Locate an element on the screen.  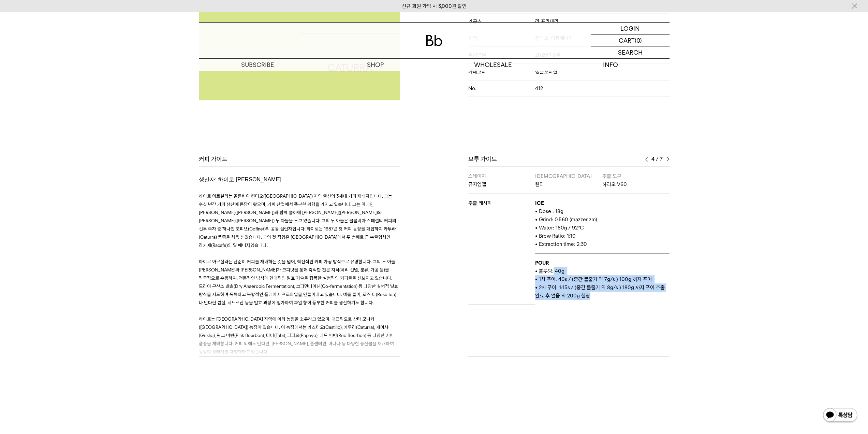
span: • Brew Ratio: 1:10 is located at coordinates (555, 236).